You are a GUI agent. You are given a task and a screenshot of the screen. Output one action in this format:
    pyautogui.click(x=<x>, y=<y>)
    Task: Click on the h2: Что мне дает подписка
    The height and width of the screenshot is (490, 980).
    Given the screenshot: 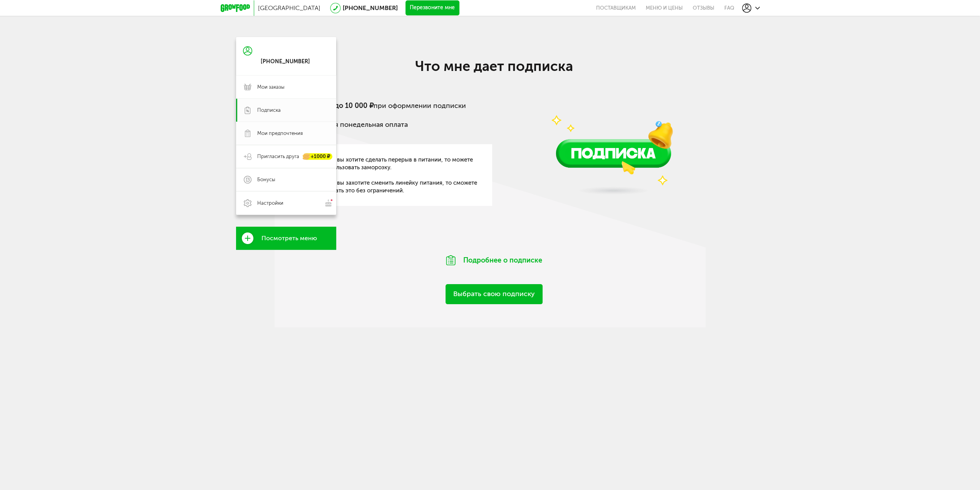 What is the action you would take?
    pyautogui.click(x=494, y=66)
    